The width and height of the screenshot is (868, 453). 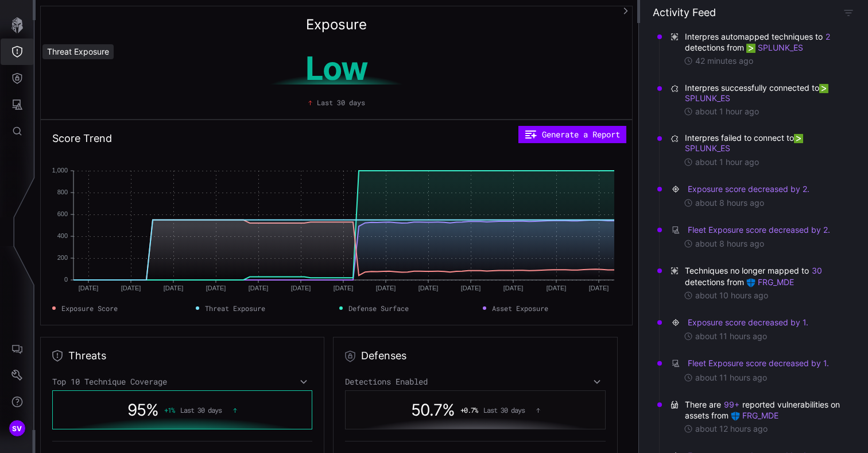 What do you see at coordinates (759, 363) in the screenshot?
I see `button: Fleet Exposure score decreased by 1.` at bounding box center [759, 363].